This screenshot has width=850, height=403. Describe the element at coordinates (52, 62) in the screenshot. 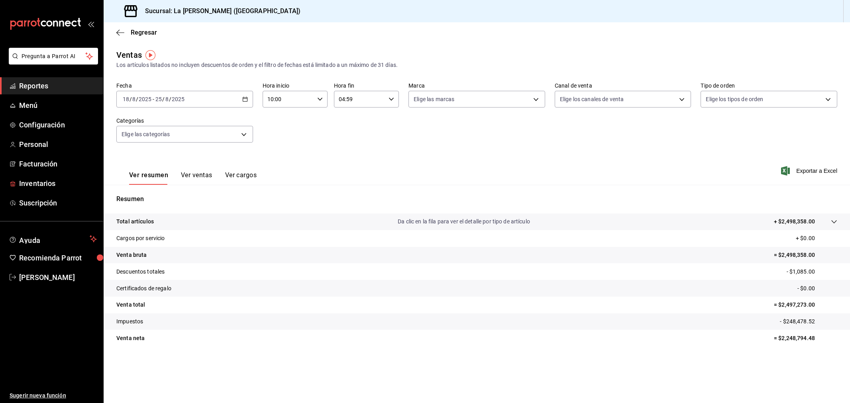

I see `a: Pregunta a Parrot AI` at that location.